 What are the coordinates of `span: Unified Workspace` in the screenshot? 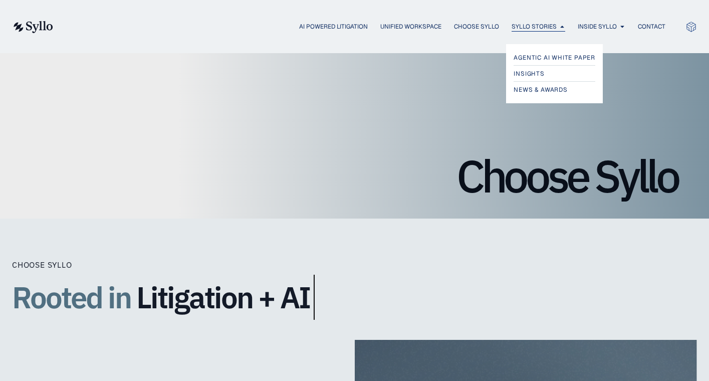 It's located at (411, 27).